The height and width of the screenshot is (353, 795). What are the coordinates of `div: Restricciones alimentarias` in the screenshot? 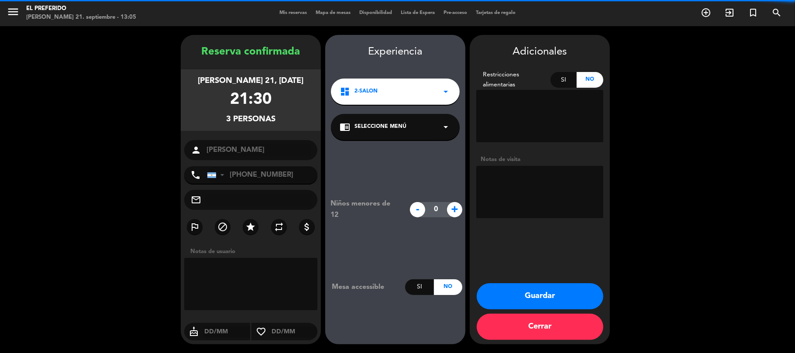 It's located at (514, 80).